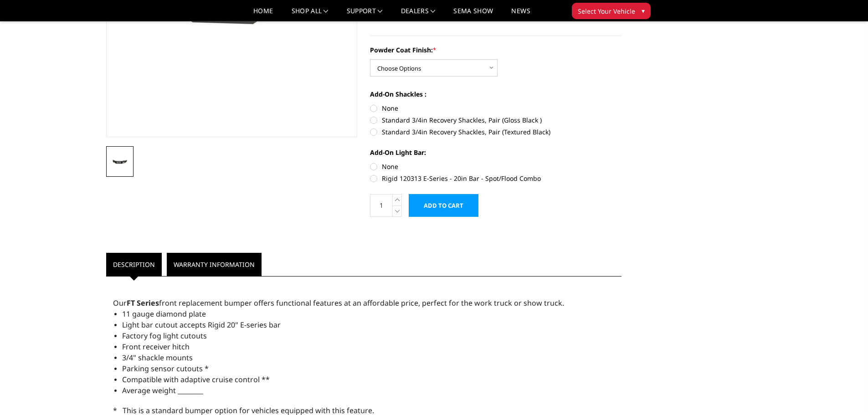 This screenshot has height=415, width=868. Describe the element at coordinates (496, 94) in the screenshot. I see `label: Add-On Shackles :` at that location.